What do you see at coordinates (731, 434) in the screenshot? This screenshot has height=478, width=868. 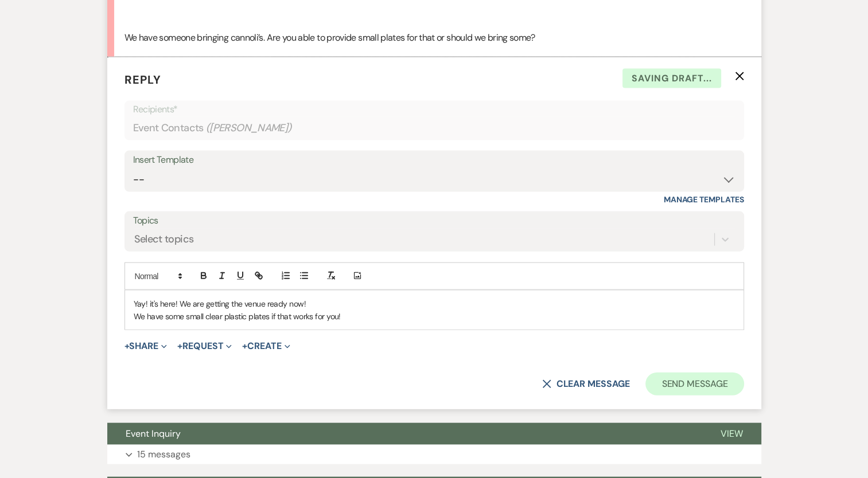 I see `button: View` at bounding box center [731, 434].